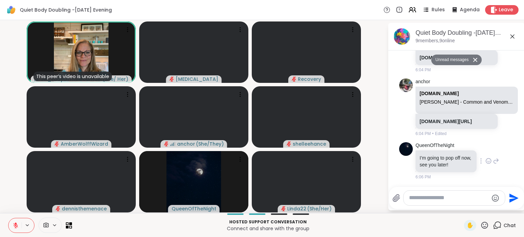  Describe the element at coordinates (84, 144) in the screenshot. I see `span: AmberWolffWizard` at that location.